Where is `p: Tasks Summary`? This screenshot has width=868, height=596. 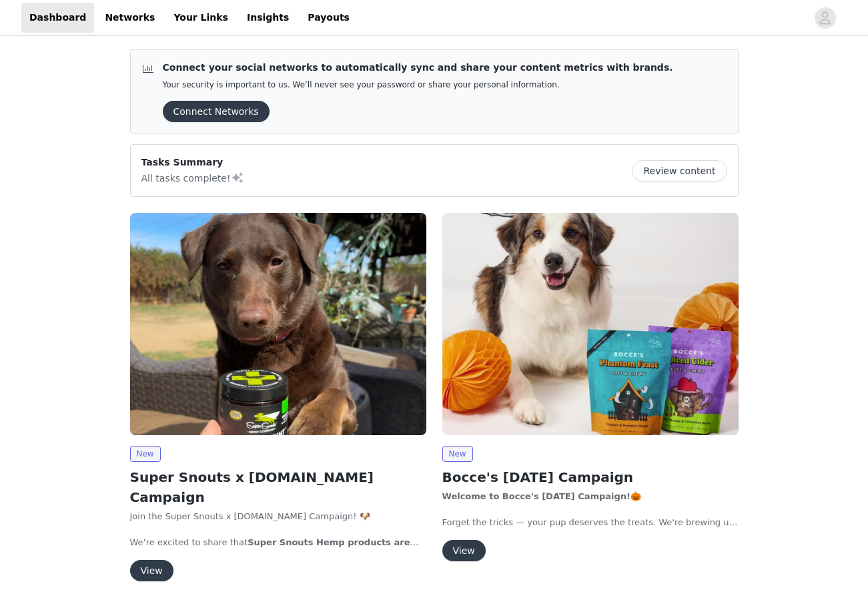 p: Tasks Summary is located at coordinates (193, 162).